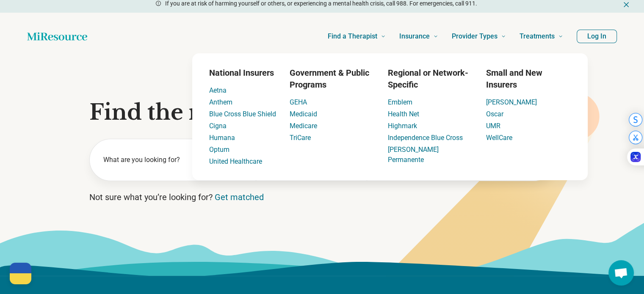 The height and width of the screenshot is (294, 644). I want to click on p: Not sure what you’re looking for?, so click(322, 197).